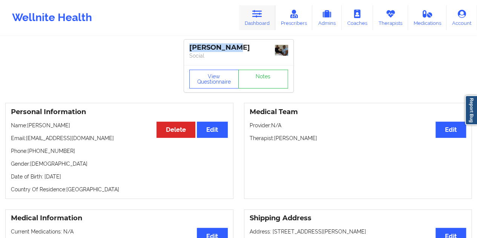 This screenshot has height=238, width=477. What do you see at coordinates (358, 218) in the screenshot?
I see `h3: Shipping Address` at bounding box center [358, 218].